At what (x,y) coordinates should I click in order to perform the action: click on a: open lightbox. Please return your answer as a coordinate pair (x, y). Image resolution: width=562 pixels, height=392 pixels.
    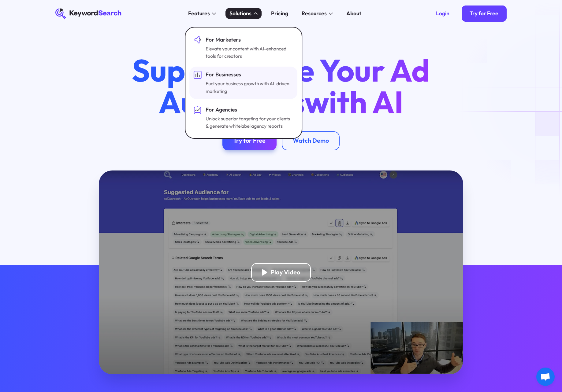
    Looking at the image, I should click on (281, 272).